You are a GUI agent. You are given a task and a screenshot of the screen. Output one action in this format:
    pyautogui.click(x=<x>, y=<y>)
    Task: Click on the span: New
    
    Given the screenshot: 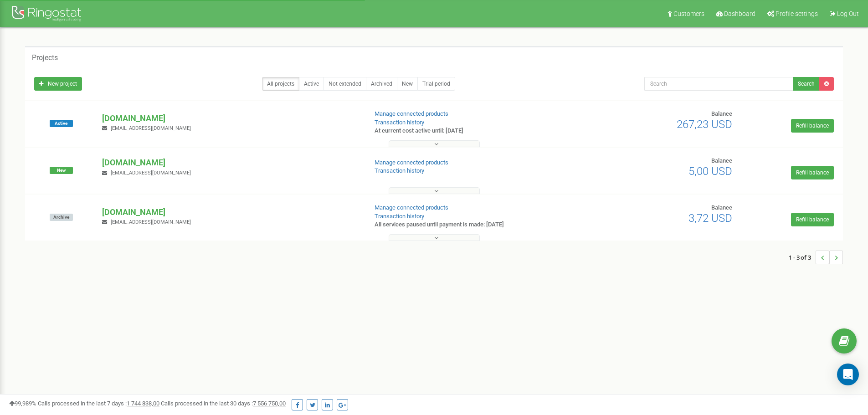 What is the action you would take?
    pyautogui.click(x=61, y=170)
    